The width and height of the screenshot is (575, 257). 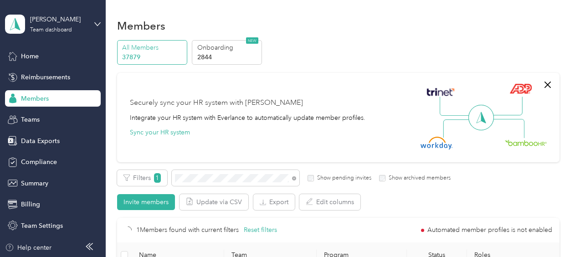 I want to click on button: Invite members, so click(x=146, y=202).